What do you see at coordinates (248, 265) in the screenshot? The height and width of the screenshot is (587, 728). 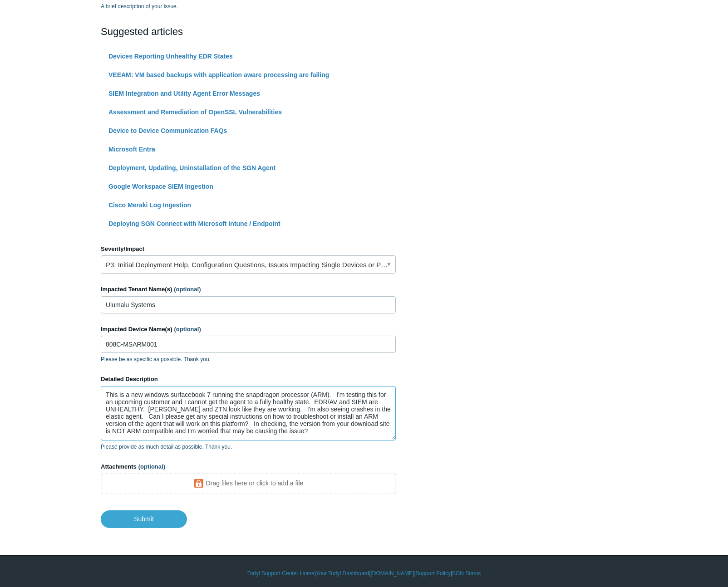 I see `a: P3: Initial Deployment Help, Configuration Questions, Issues Impacting Single Devices or Past Out...` at bounding box center [248, 265].